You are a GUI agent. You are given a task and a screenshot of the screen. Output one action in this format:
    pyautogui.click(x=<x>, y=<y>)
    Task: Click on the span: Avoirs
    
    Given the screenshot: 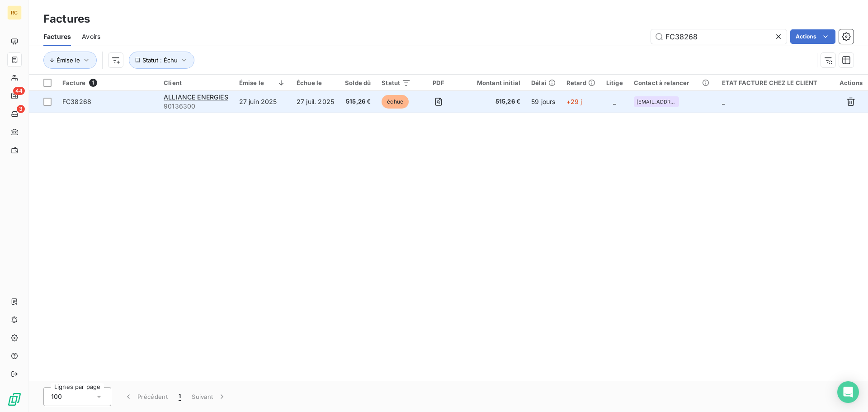 What is the action you would take?
    pyautogui.click(x=91, y=37)
    